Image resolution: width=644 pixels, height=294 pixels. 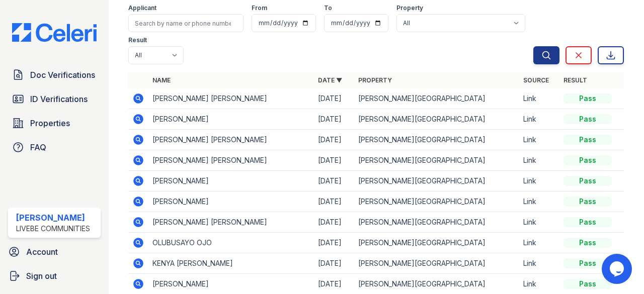 What do you see at coordinates (42, 276) in the screenshot?
I see `span: Sign out` at bounding box center [42, 276].